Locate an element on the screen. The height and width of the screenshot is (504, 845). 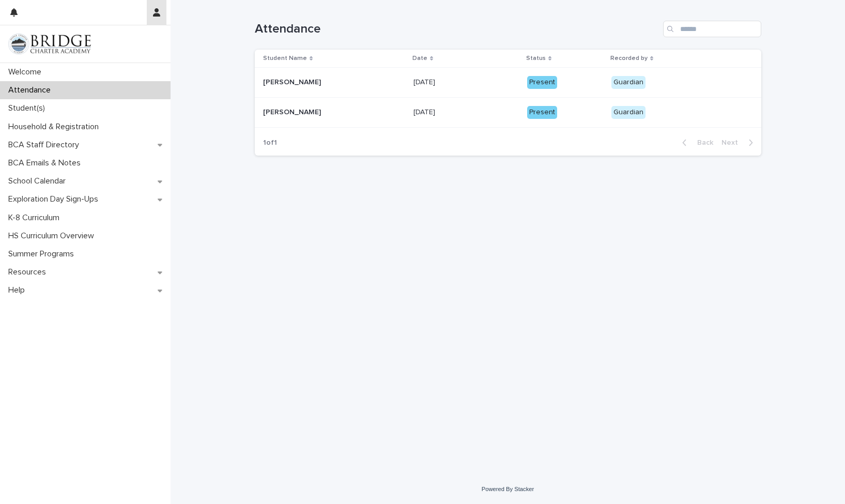
a: Powered By Stacker is located at coordinates (508, 489).